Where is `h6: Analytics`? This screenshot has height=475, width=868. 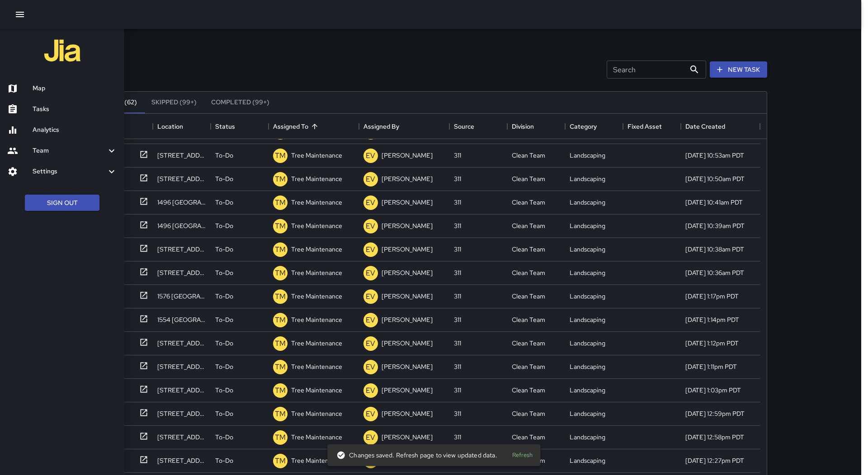 h6: Analytics is located at coordinates (75, 130).